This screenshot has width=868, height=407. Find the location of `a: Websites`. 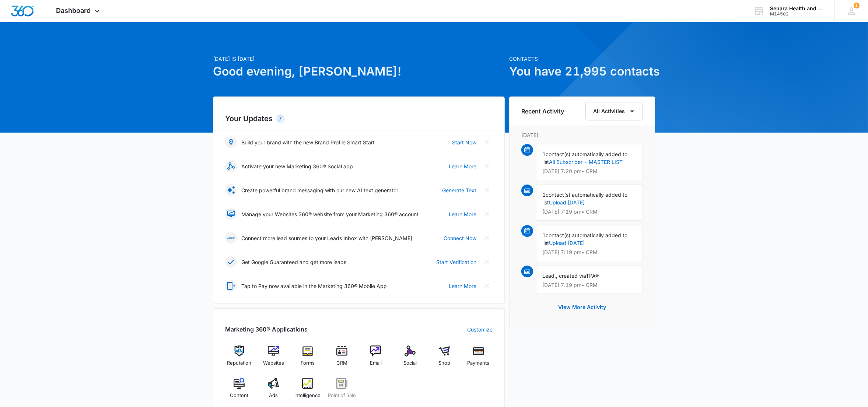

a: Websites is located at coordinates (273, 359).